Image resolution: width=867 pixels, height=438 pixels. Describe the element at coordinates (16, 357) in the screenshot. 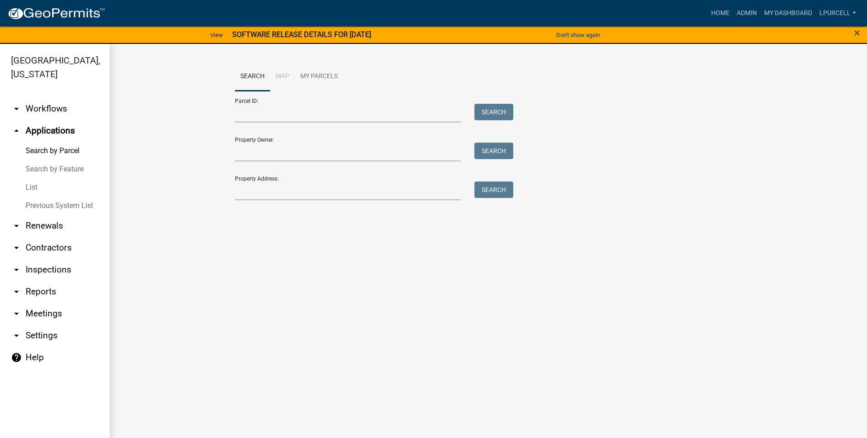

I see `i: help` at that location.